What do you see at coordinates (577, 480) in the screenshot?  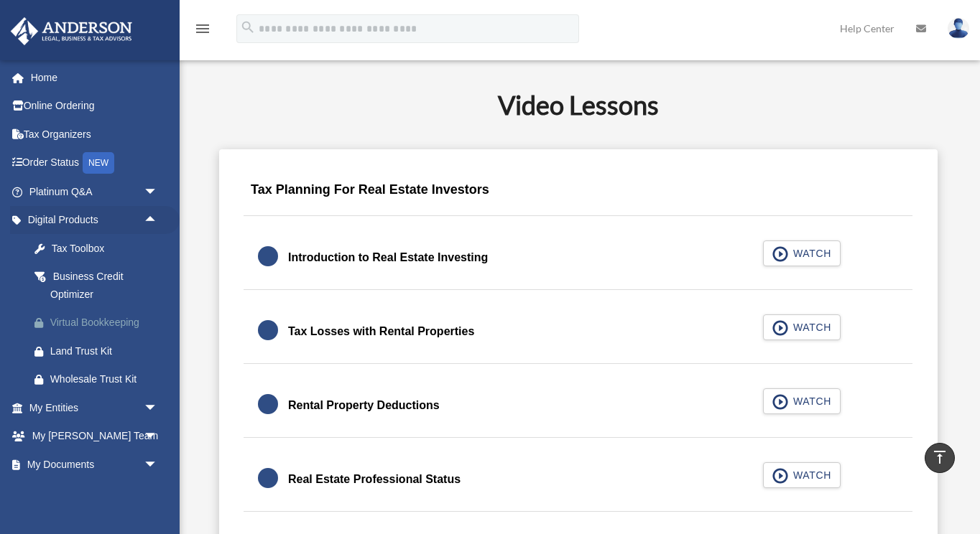 I see `a: Real Estate Professional Status WATCH` at bounding box center [577, 480].